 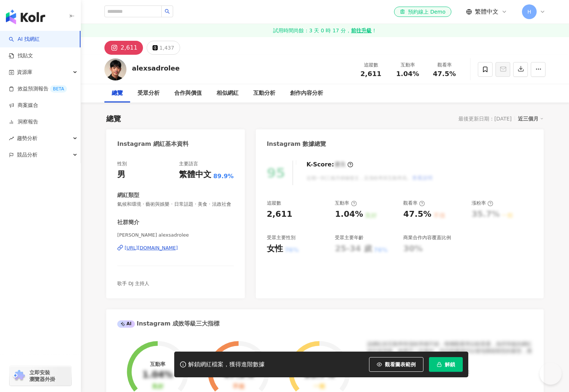 What do you see at coordinates (38, 89) in the screenshot?
I see `a: 效益預測報告BETA` at bounding box center [38, 89].